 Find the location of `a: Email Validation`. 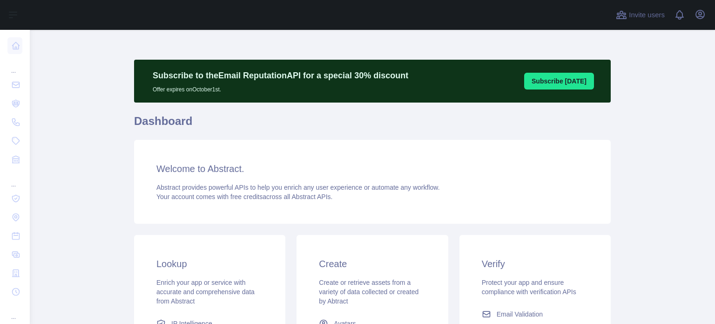

a: Email Validation is located at coordinates (535, 314).